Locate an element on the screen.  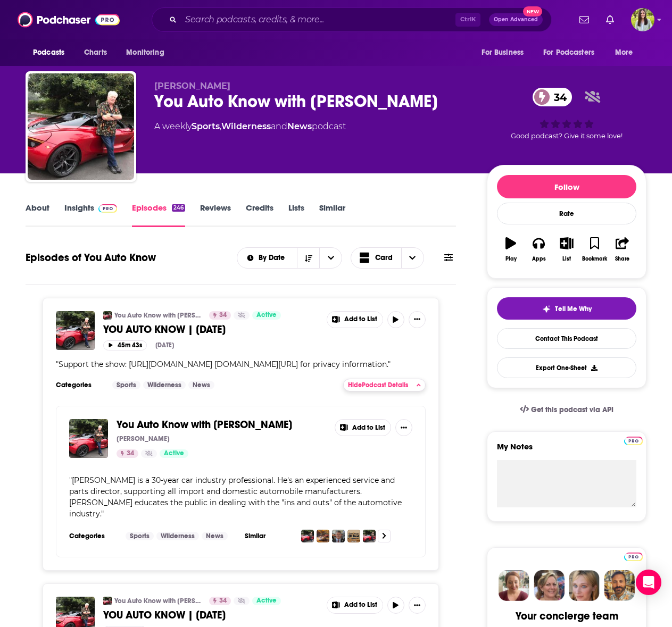
div: Open Intercom Messenger is located at coordinates (648, 582).